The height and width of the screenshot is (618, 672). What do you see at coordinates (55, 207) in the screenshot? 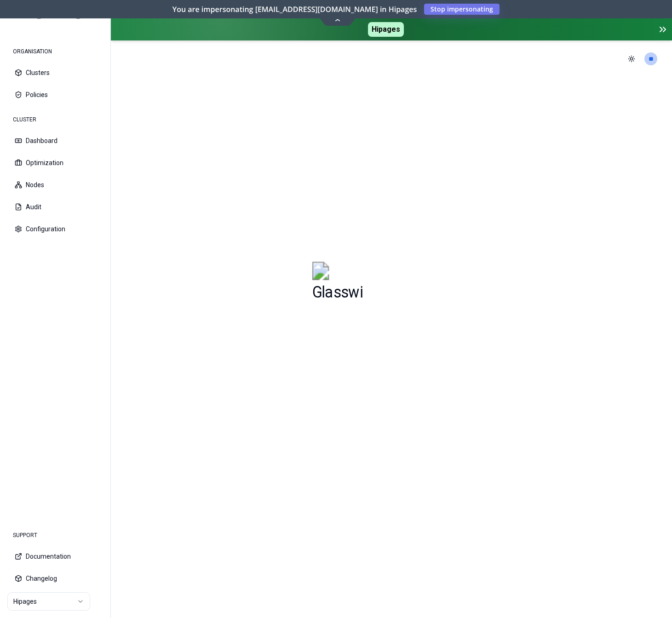
I see `button: Audit` at bounding box center [55, 207].